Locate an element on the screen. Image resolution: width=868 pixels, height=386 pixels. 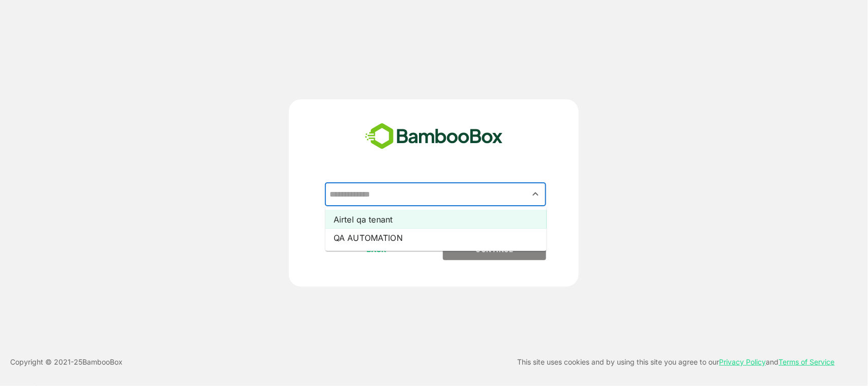
li: Airtel qa tenant is located at coordinates (436, 220).